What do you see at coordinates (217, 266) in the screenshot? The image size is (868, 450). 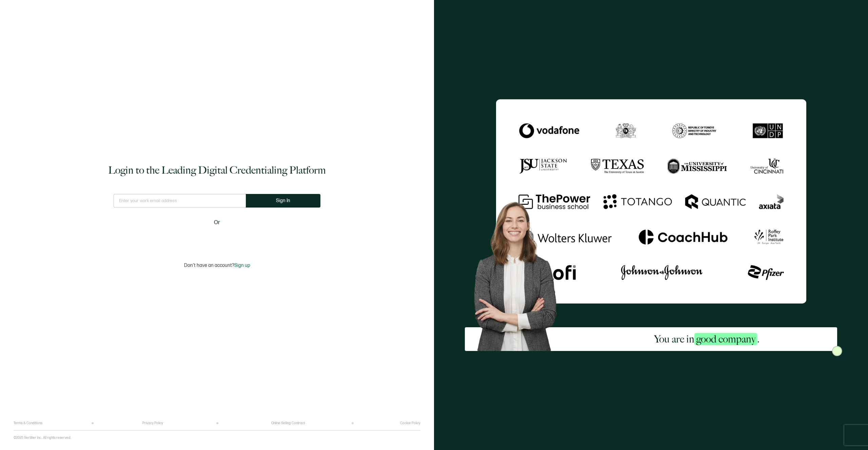 I see `p: Don't have an account?` at bounding box center [217, 266].